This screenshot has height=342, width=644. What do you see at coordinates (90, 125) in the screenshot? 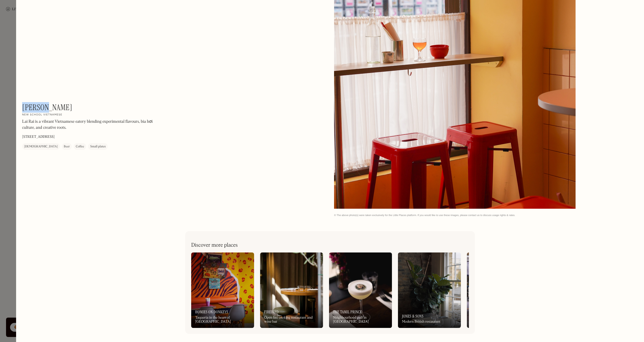
I see `p: Lai Rai is a vibrant Vietnamese eatery blending experimental flavours, bia hơi culture, and creat...` at bounding box center [90, 125].